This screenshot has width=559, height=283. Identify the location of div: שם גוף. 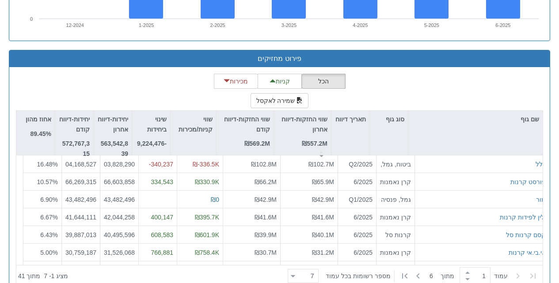
(475, 119).